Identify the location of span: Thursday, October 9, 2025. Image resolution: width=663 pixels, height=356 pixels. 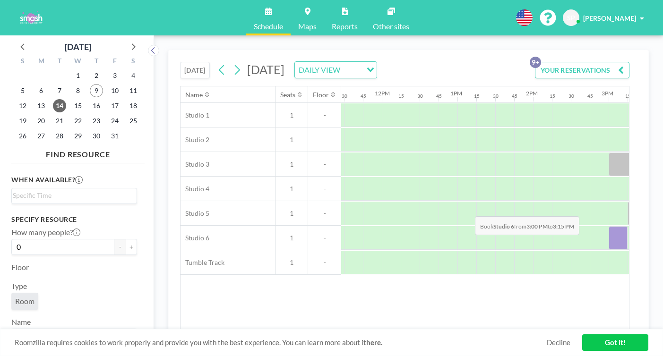
(96, 91).